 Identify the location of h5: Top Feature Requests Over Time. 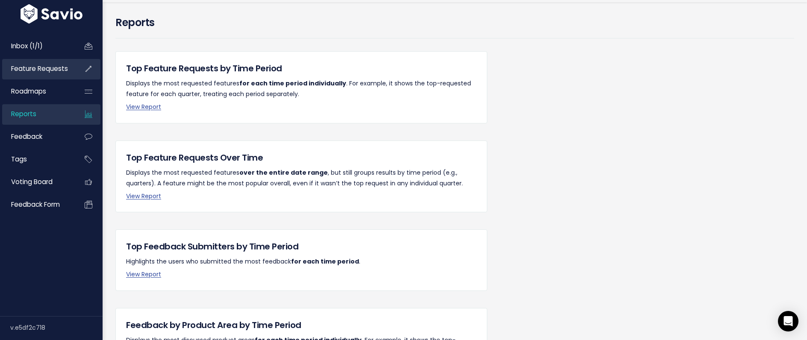
(301, 158).